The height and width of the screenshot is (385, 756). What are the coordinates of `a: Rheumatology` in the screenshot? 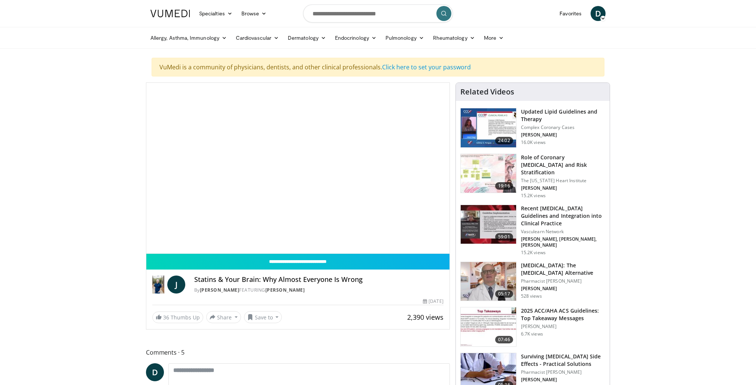 It's located at (454, 38).